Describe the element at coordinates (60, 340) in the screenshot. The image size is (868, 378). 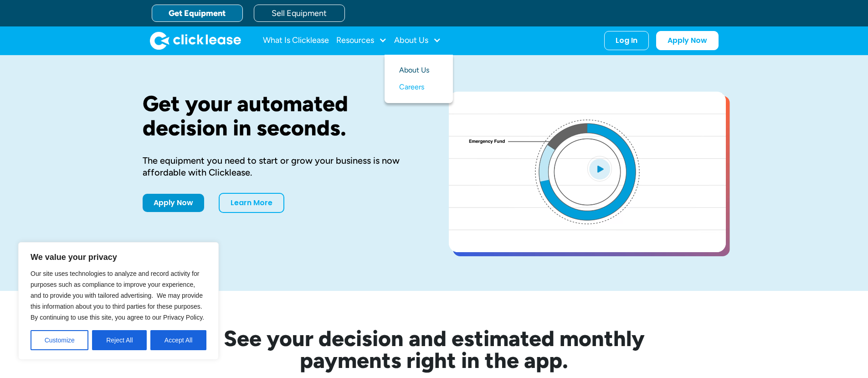
I see `button: Customize` at that location.